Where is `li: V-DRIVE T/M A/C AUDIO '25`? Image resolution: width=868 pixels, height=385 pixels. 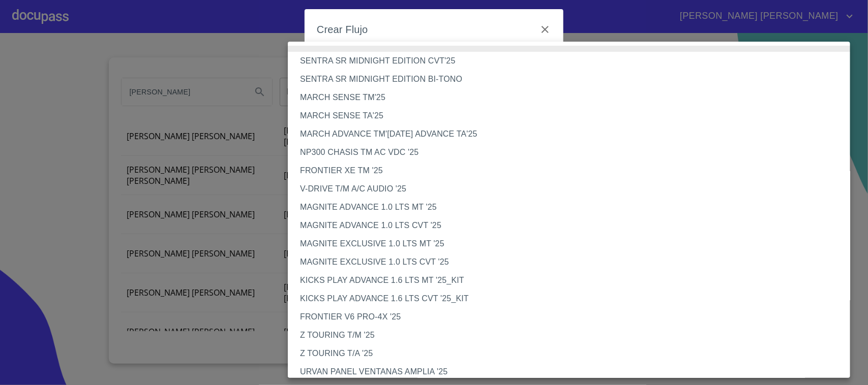
li: V-DRIVE T/M A/C AUDIO '25 is located at coordinates (574, 189).